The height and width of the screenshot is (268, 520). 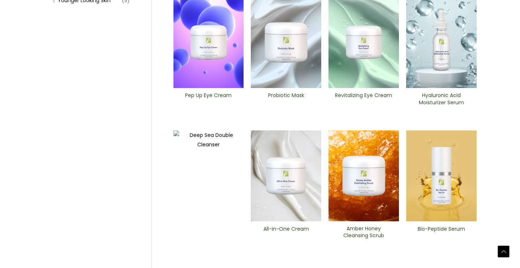 What do you see at coordinates (442, 100) in the screenshot?
I see `a: Hyaluronic Acid Moisturizer Serum` at bounding box center [442, 100].